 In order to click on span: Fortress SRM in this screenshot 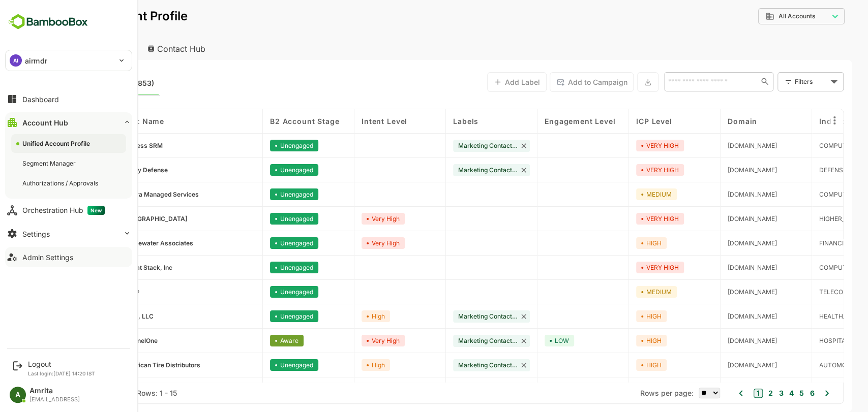, I will do `click(107, 145)`.